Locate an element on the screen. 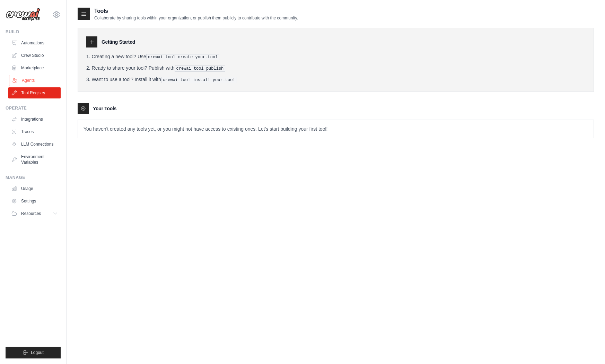 This screenshot has width=605, height=364. h3: Getting Started is located at coordinates (118, 42).